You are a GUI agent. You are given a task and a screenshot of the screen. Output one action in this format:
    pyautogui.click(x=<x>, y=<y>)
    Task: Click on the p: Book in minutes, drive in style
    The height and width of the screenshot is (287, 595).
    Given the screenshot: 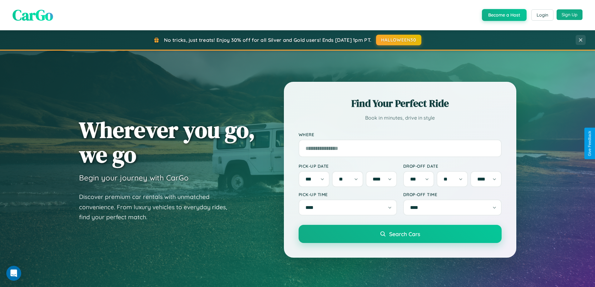 What is the action you would take?
    pyautogui.click(x=400, y=118)
    